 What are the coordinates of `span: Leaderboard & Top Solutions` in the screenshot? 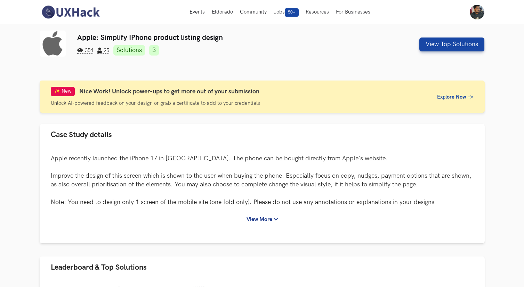 It's located at (99, 268).